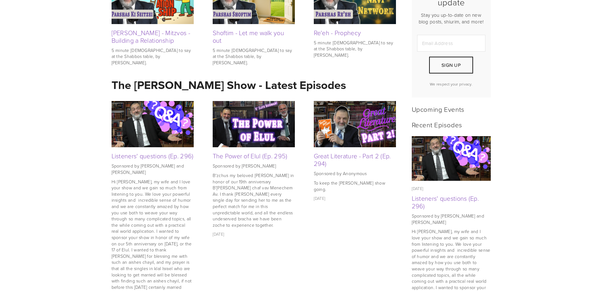 Image resolution: width=602 pixels, height=291 pixels. I want to click on button: Sign Up, so click(451, 65).